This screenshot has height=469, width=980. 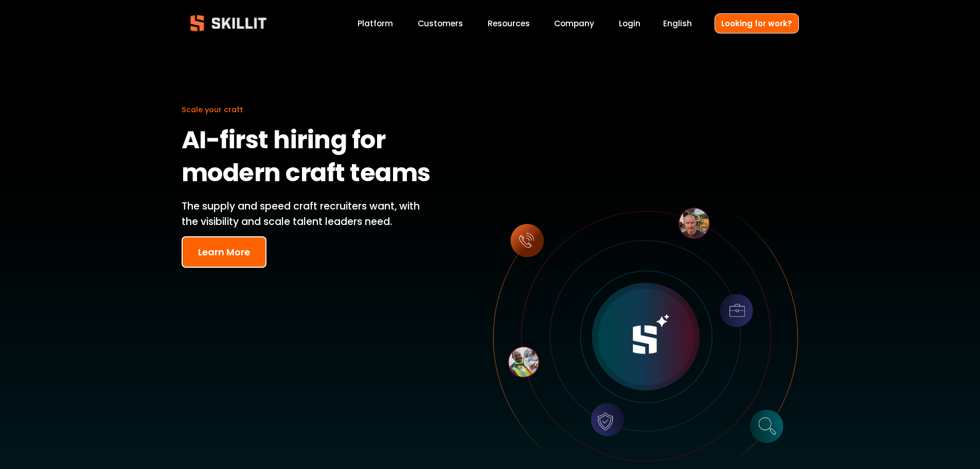 I want to click on a: Login, so click(x=629, y=23).